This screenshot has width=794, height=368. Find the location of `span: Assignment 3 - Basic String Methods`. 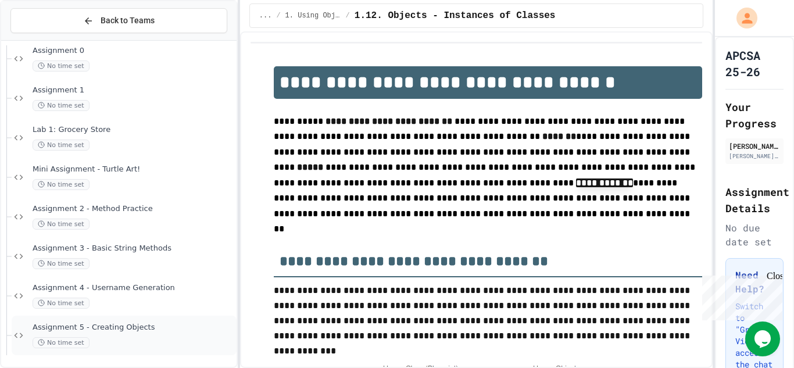

span: Assignment 3 - Basic String Methods is located at coordinates (133, 248).